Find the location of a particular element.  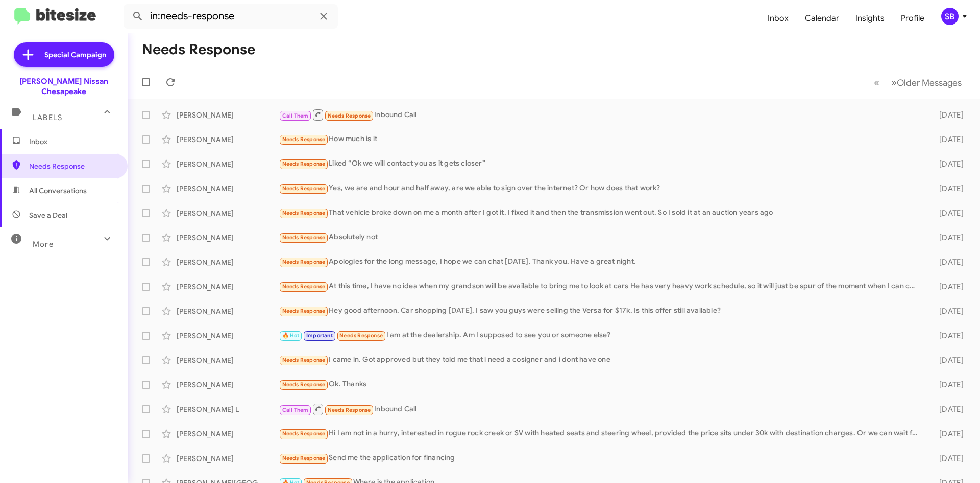

span: Insights is located at coordinates (870, 18).